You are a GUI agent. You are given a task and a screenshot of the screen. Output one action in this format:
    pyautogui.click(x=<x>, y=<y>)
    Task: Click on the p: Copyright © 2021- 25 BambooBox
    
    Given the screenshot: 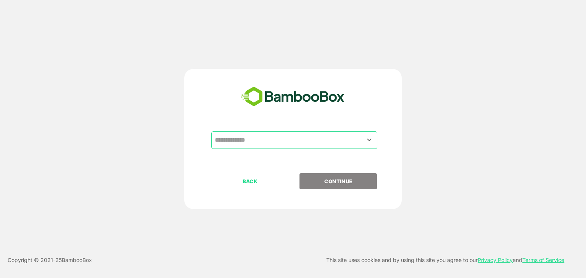 What is the action you would take?
    pyautogui.click(x=50, y=260)
    